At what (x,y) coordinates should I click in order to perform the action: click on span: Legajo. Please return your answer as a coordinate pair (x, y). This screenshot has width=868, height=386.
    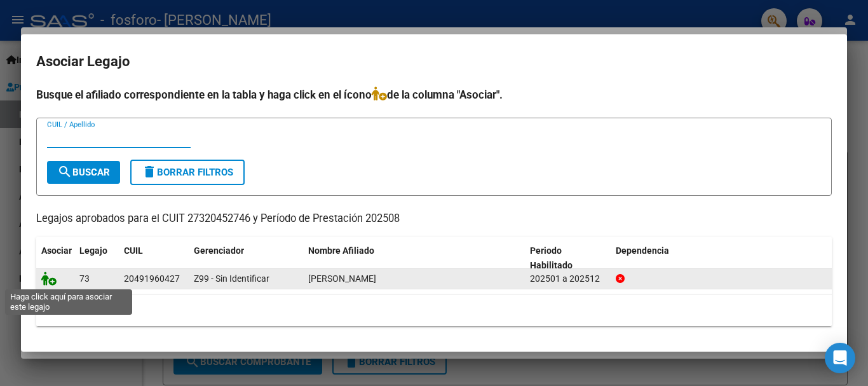
    Looking at the image, I should click on (93, 251).